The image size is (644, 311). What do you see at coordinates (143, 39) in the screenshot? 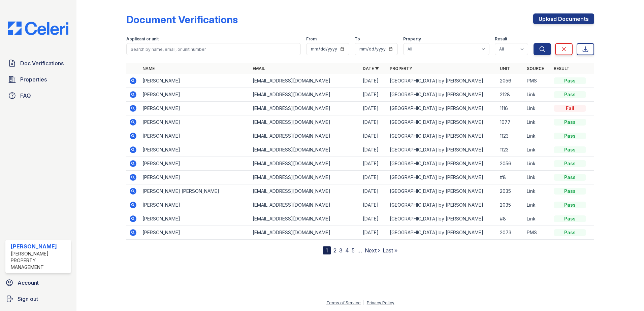
I see `label: Applicant or unit` at bounding box center [143, 39].